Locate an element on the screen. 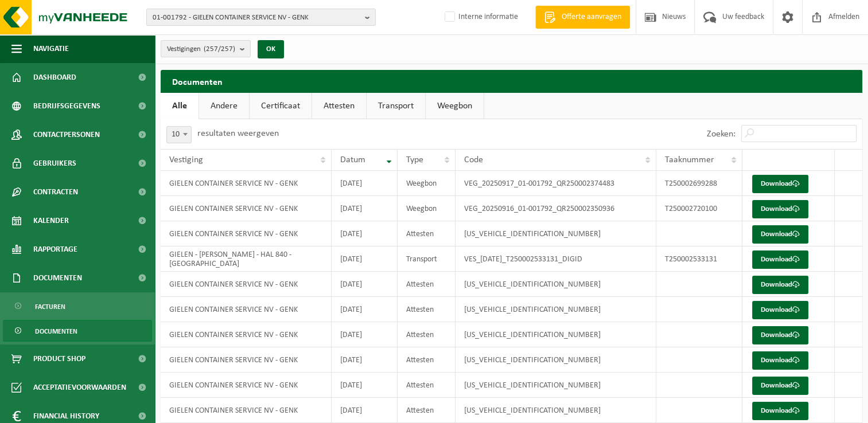  h2: Documenten is located at coordinates (511, 81).